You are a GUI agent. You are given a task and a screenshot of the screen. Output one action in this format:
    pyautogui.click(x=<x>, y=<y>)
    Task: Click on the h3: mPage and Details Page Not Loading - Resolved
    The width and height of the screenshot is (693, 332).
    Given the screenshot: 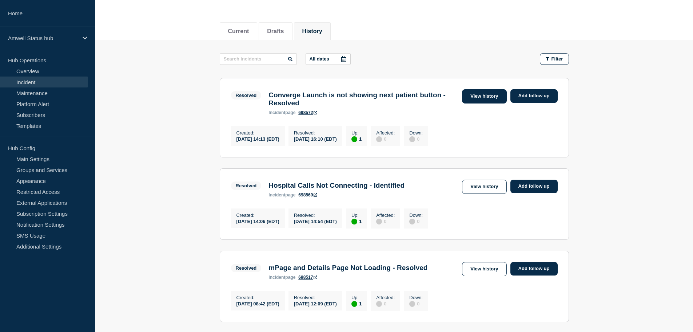 What is the action you would take?
    pyautogui.click(x=348, y=267)
    